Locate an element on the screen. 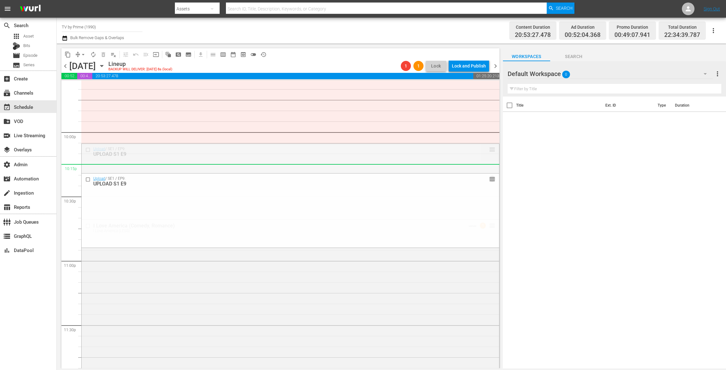 The width and height of the screenshot is (726, 370). span: Overlays is located at coordinates (7, 150).